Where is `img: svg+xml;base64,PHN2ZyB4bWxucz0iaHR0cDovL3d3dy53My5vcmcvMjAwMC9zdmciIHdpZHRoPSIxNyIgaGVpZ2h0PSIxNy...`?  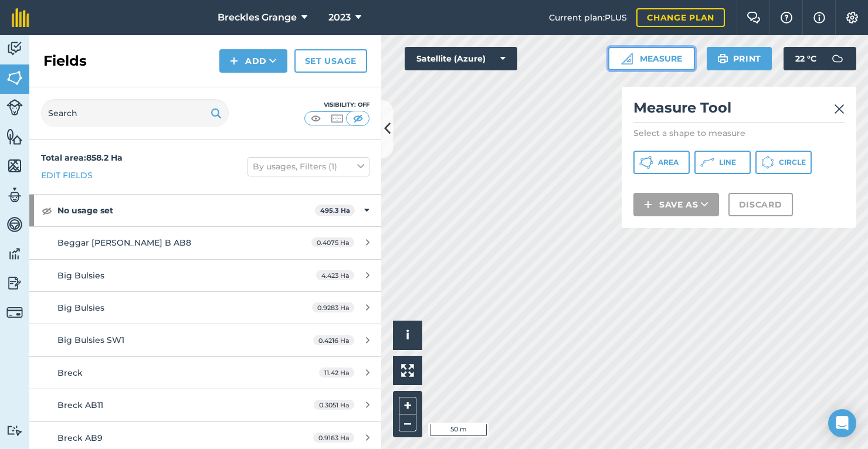 img: svg+xml;base64,PHN2ZyB4bWxucz0iaHR0cDovL3d3dy53My5vcmcvMjAwMC9zdmciIHdpZHRoPSIxNyIgaGVpZ2h0PSIxNy... is located at coordinates (819, 17).